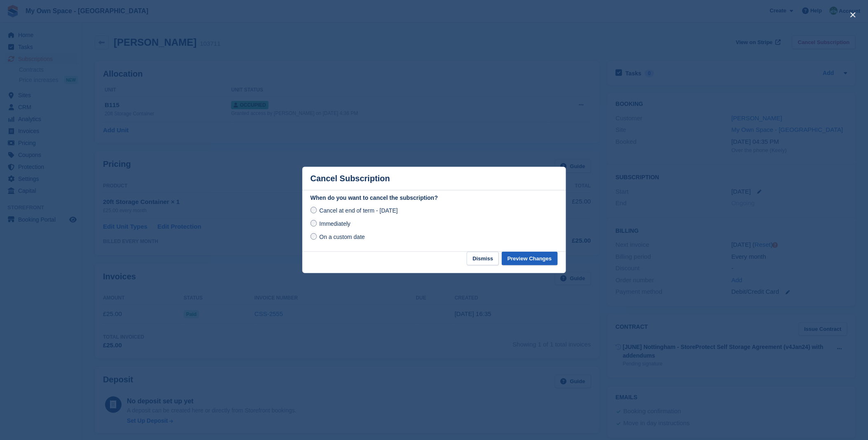  I want to click on input: On a custom date, so click(313, 236).